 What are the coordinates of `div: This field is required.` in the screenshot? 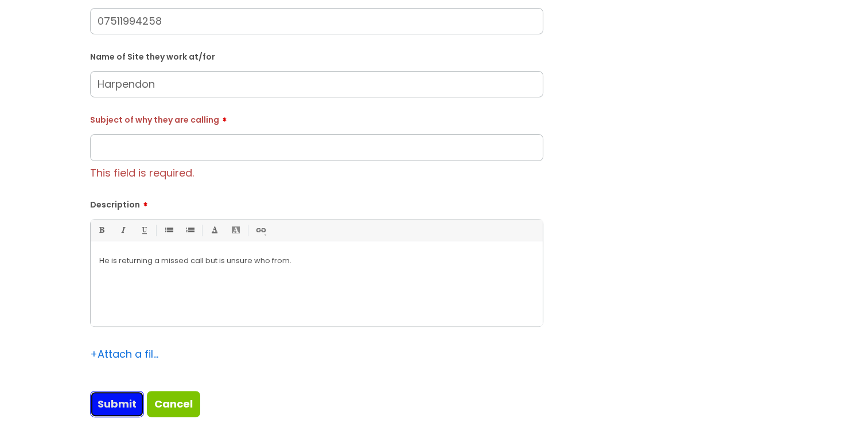 It's located at (317, 171).